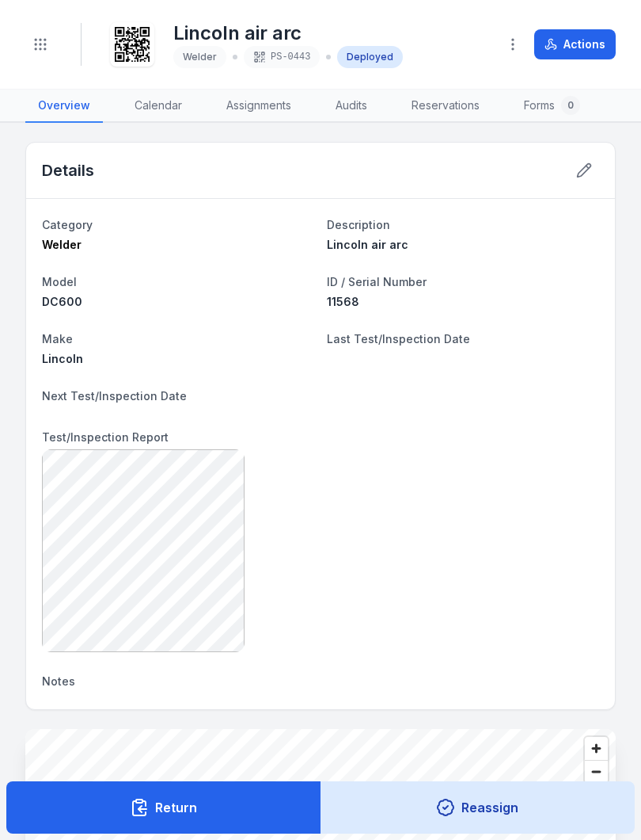  Describe the element at coordinates (368, 244) in the screenshot. I see `span: Lincoln air arc` at that location.